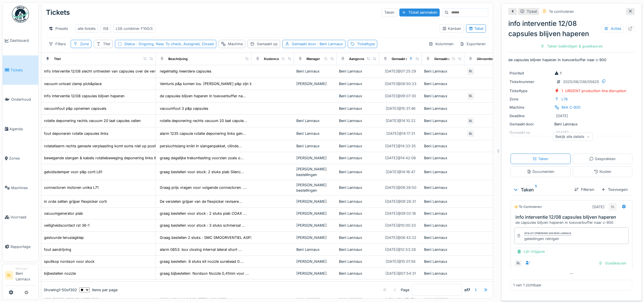  Describe the element at coordinates (26, 269) in the screenshot. I see `div: Manager` at that location.